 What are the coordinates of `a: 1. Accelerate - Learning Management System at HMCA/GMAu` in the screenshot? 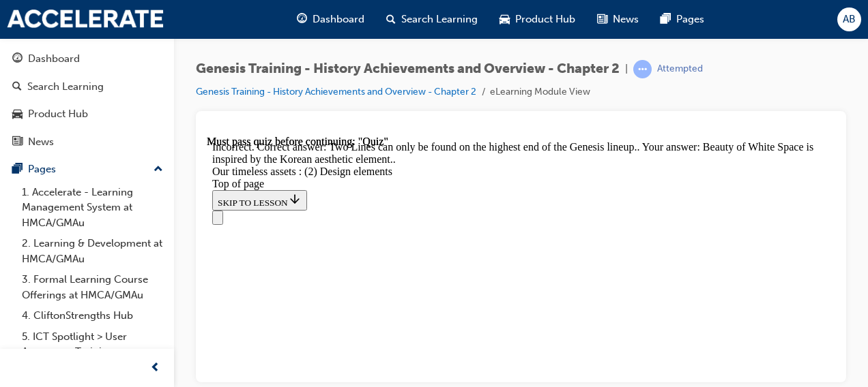 It's located at (92, 208).